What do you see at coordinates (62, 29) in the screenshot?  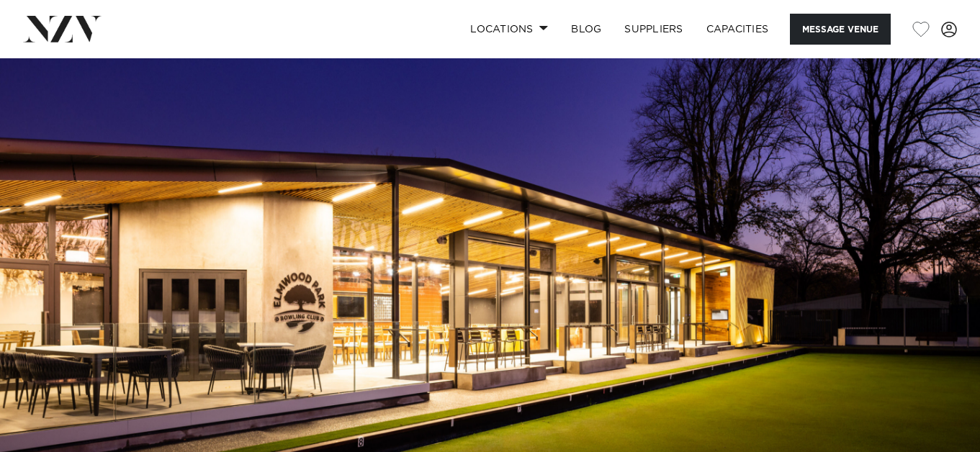 I see `img: nzv-logo.png` at bounding box center [62, 29].